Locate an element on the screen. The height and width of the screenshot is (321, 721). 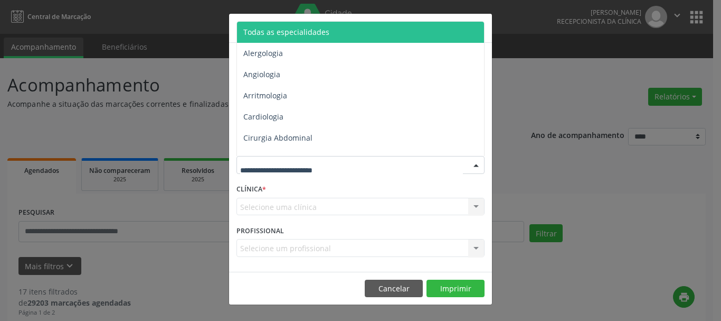
span: Angiologia is located at coordinates (262, 74).